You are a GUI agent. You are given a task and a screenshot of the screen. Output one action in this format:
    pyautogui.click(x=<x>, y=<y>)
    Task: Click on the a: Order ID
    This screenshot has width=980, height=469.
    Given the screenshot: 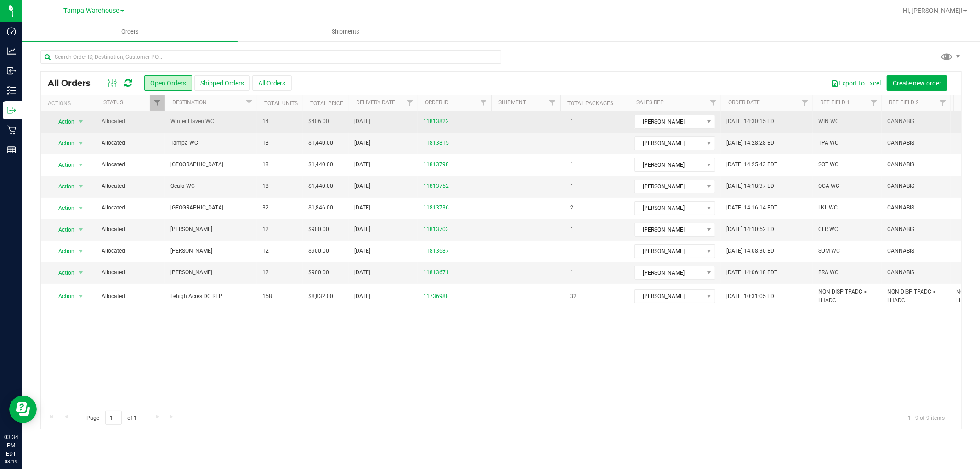 What is the action you would take?
    pyautogui.click(x=437, y=103)
    